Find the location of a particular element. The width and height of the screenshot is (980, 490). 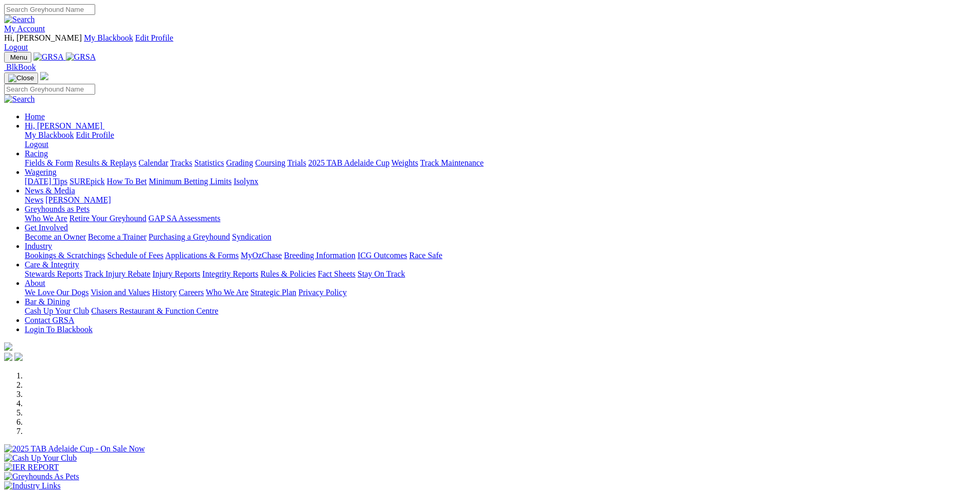

a: Industry is located at coordinates (38, 246).